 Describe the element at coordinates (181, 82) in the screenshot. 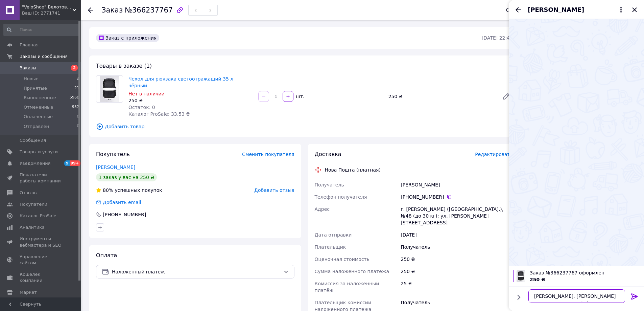

I see `a: Чехол для рюкзака светоотражащий 35 л чёрный` at that location.